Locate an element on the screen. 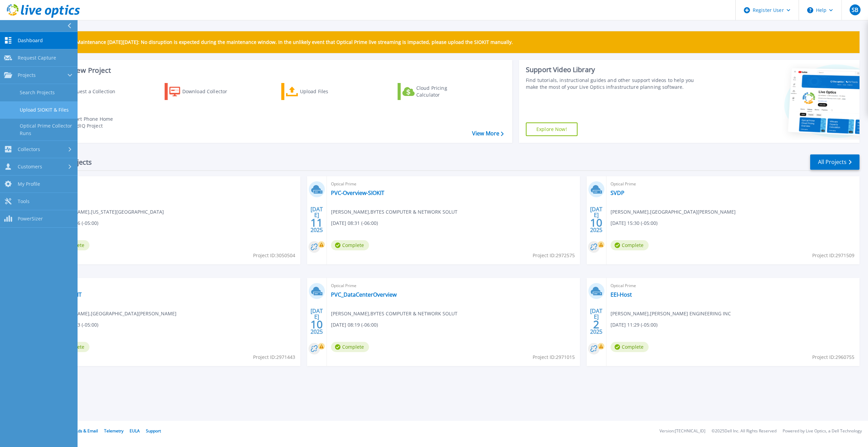 The image size is (868, 447). span: Project ID: 2971509 is located at coordinates (833, 256).